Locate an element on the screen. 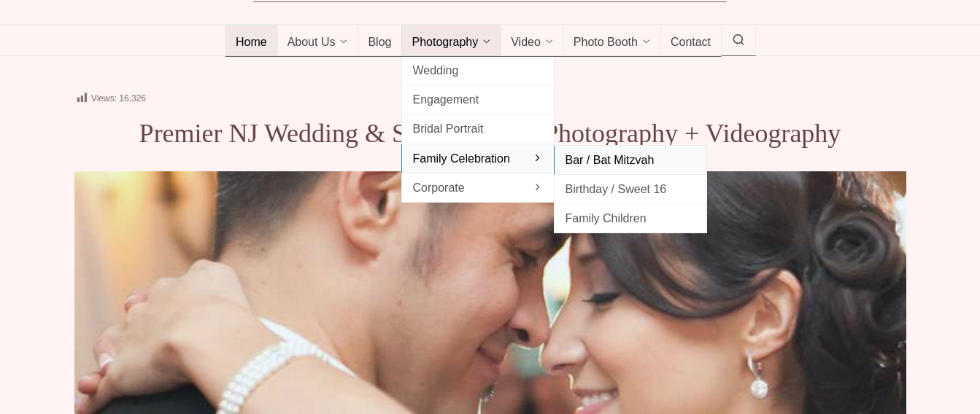 The width and height of the screenshot is (980, 414). a: Family Celebration is located at coordinates (478, 159).